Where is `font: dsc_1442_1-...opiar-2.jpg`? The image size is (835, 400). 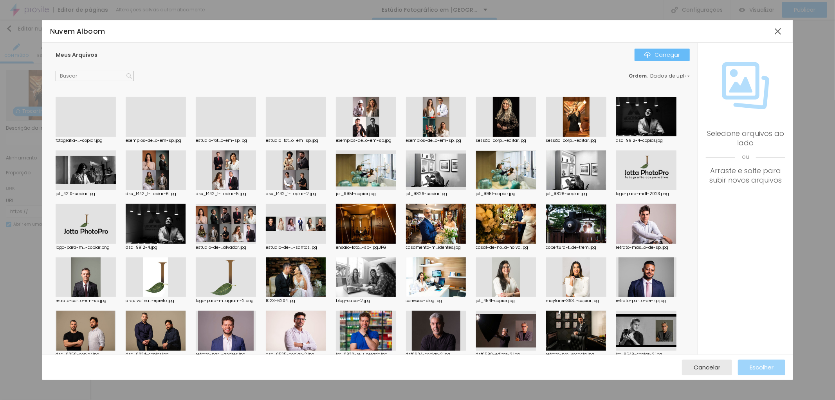
font: dsc_1442_1-...opiar-2.jpg is located at coordinates (291, 194).